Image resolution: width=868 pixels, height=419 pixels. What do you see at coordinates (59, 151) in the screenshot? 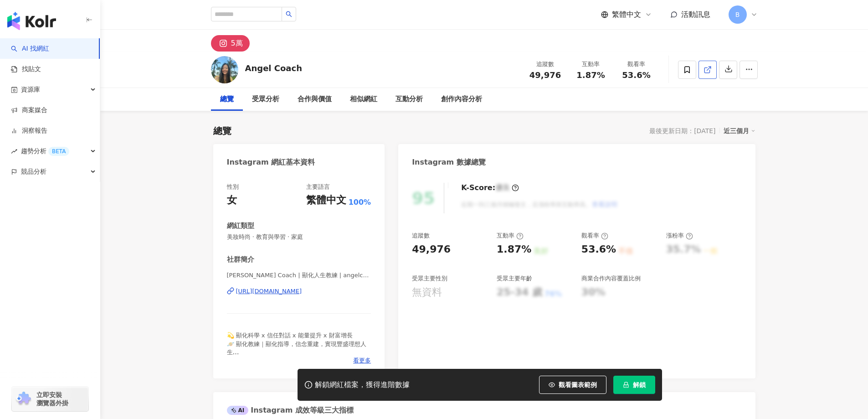
I see `div: BETA` at bounding box center [59, 151].